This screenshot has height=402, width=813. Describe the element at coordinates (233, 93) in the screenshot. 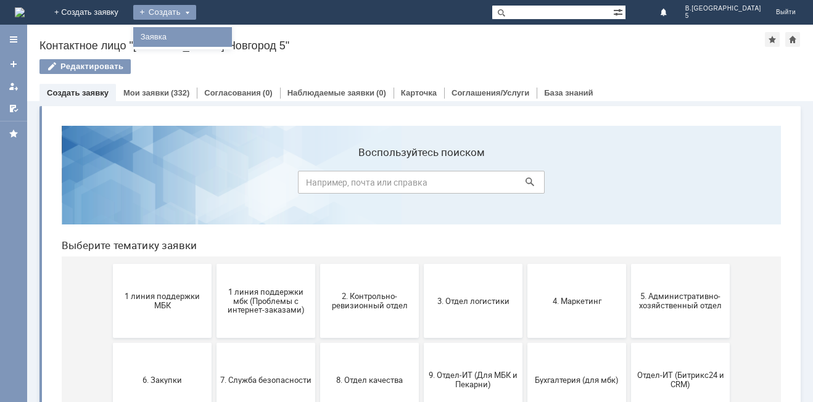

I see `a: Согласования` at that location.